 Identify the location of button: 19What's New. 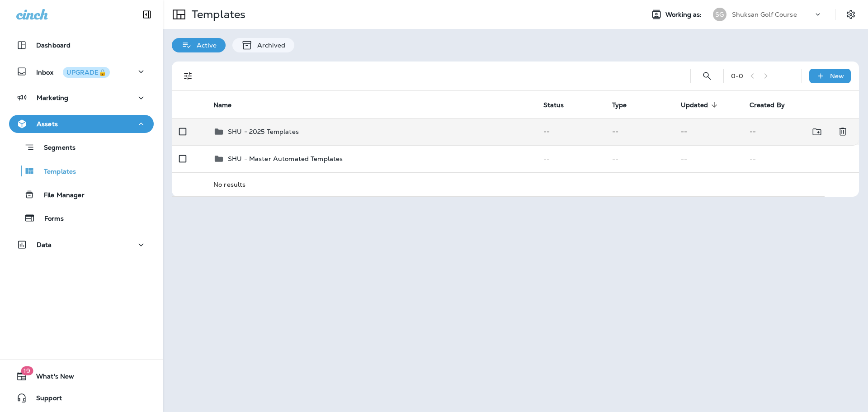
(81, 376).